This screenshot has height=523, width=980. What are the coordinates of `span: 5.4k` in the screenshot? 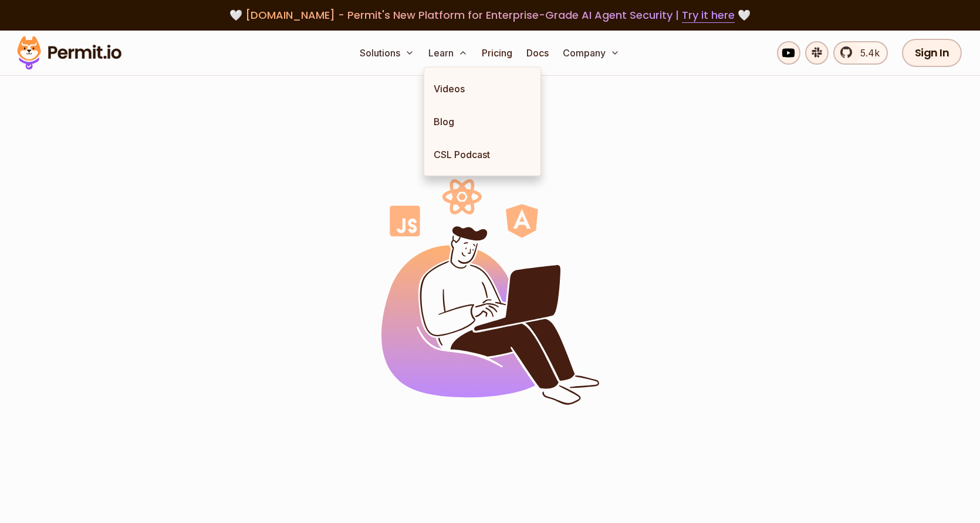 It's located at (866, 53).